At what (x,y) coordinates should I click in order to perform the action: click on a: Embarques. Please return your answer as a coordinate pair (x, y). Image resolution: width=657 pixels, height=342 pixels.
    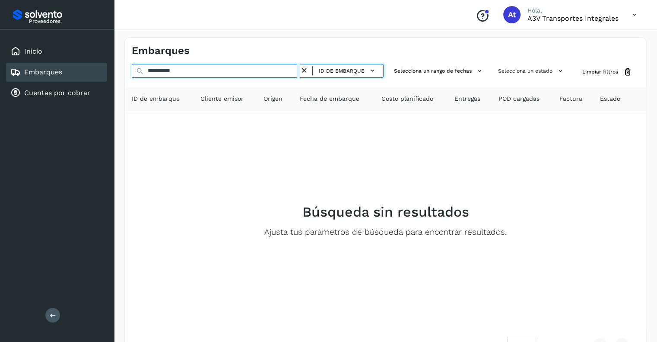
    Looking at the image, I should click on (43, 72).